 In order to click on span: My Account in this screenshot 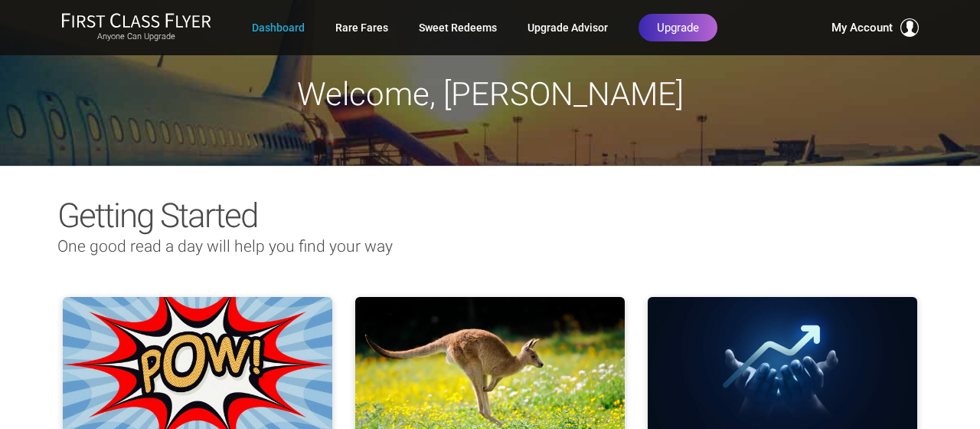, I will do `click(862, 28)`.